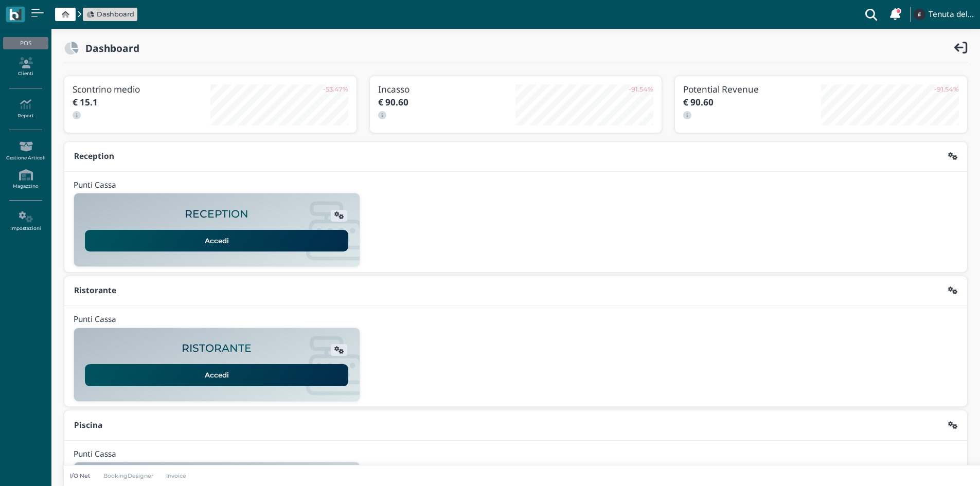 The image size is (980, 486). I want to click on a: Gestione Articoli, so click(25, 151).